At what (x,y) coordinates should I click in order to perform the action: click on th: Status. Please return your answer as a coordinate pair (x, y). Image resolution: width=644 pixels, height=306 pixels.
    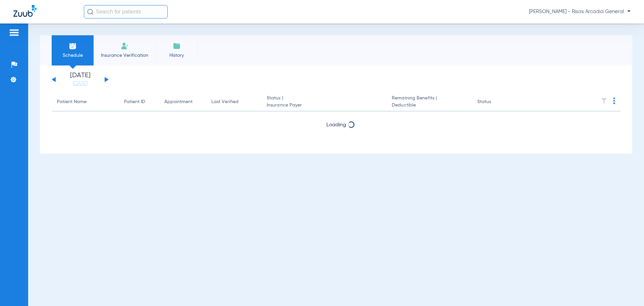
    Looking at the image, I should click on (494, 102).